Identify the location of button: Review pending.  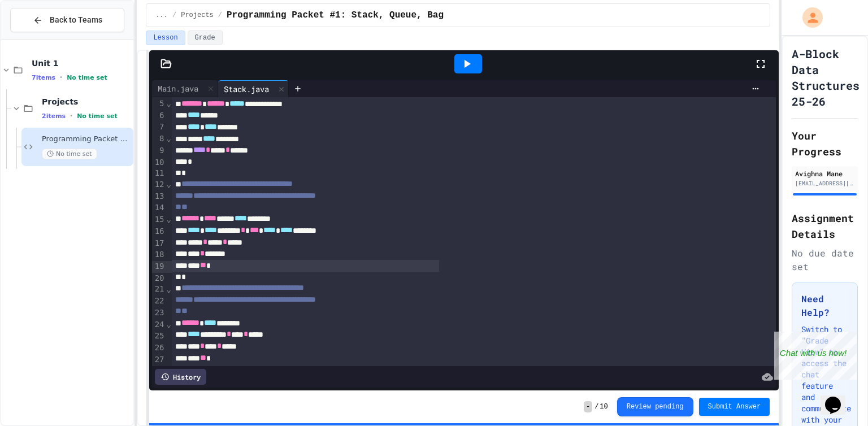
(655, 406).